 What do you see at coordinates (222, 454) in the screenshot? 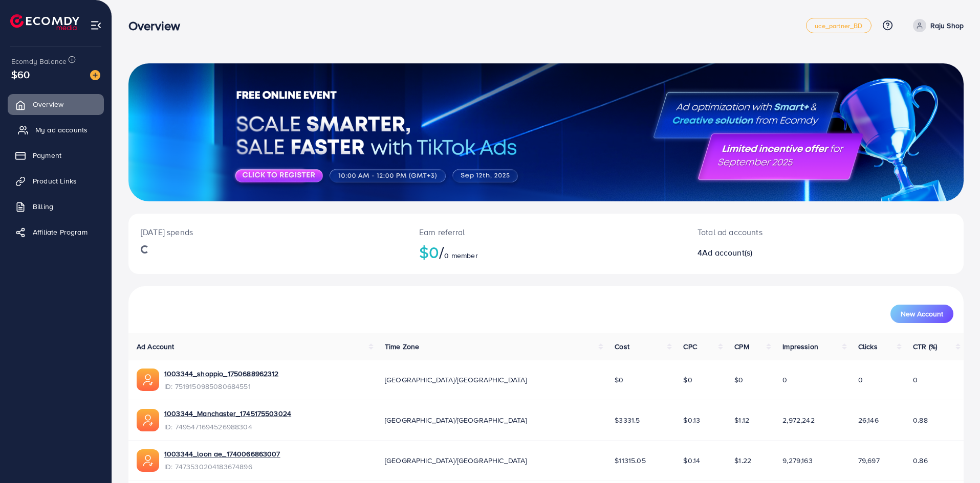
I see `a: 1003344_loon ae_1740066863007` at bounding box center [222, 454].